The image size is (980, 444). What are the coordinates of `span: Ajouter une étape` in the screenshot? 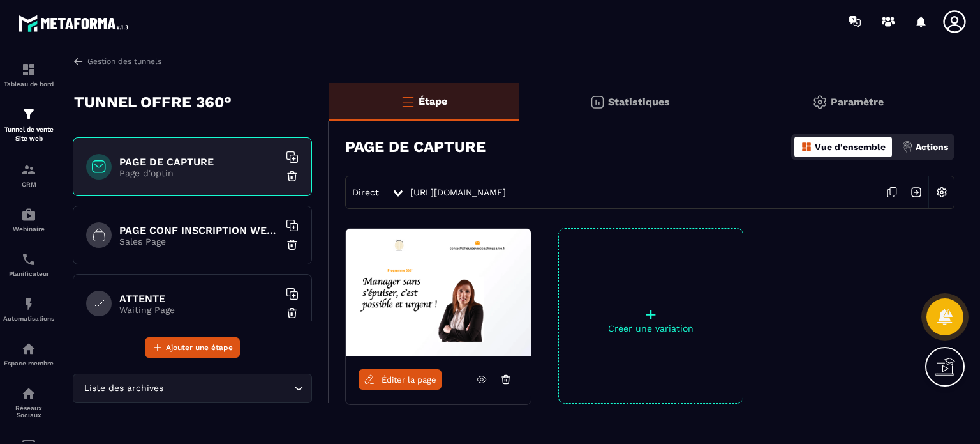 It's located at (199, 347).